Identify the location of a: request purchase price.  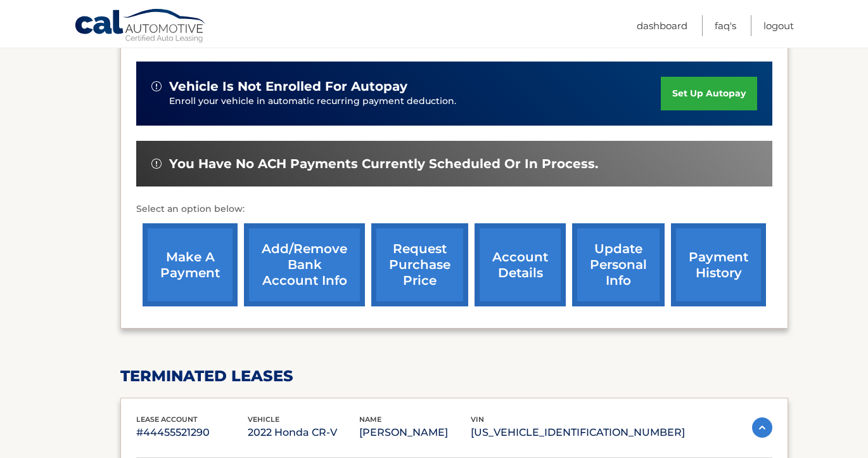
(419, 265).